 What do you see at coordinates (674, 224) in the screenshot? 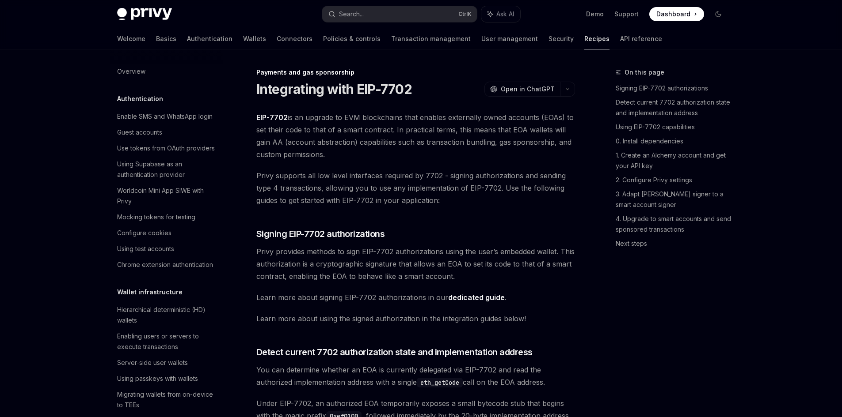
I see `a: 4. Upgrade to smart accounts and send sponsored transactions` at bounding box center [674, 224].